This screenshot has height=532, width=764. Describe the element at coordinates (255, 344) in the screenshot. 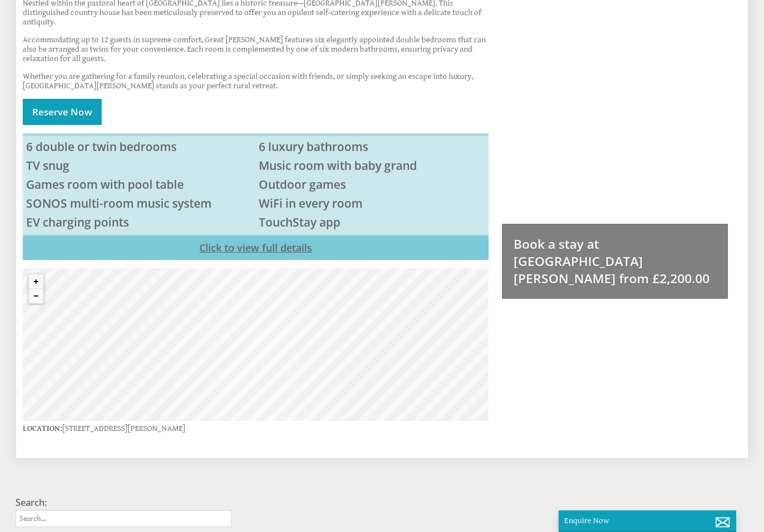

I see `canvas: Map` at that location.